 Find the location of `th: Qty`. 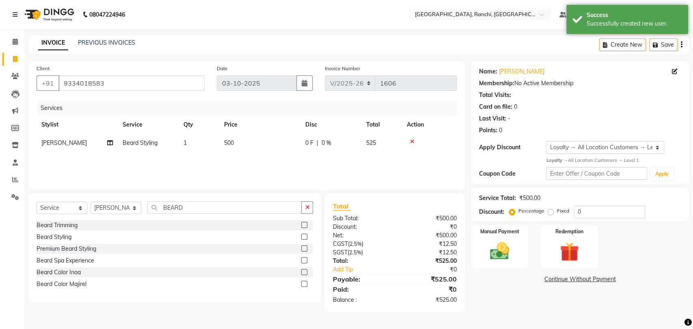

th: Qty is located at coordinates (199, 125).